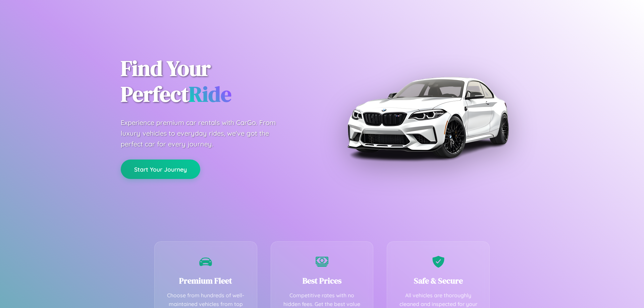 Image resolution: width=644 pixels, height=308 pixels. What do you see at coordinates (428, 117) in the screenshot?
I see `img: Premium BMW car rental vehicle` at bounding box center [428, 117].